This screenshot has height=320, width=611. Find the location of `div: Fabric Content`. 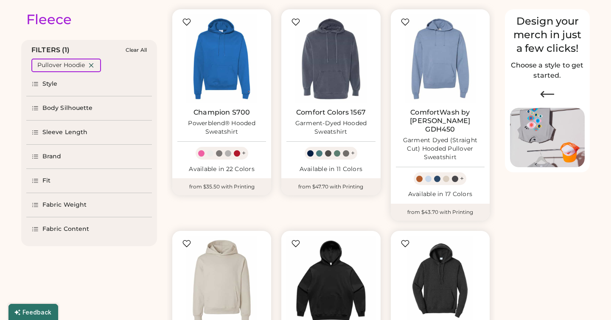

div: Fabric Content is located at coordinates (66, 229).